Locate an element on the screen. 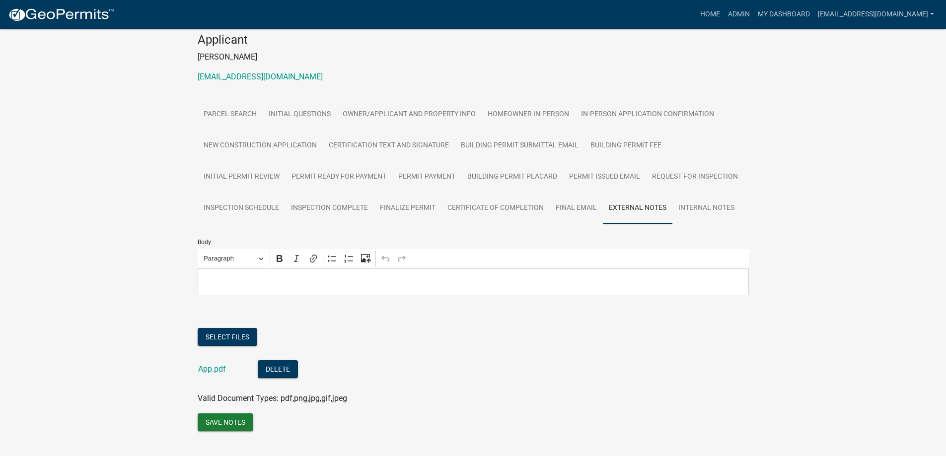 This screenshot has height=456, width=946. button: Paragraph, Heading is located at coordinates (233, 259).